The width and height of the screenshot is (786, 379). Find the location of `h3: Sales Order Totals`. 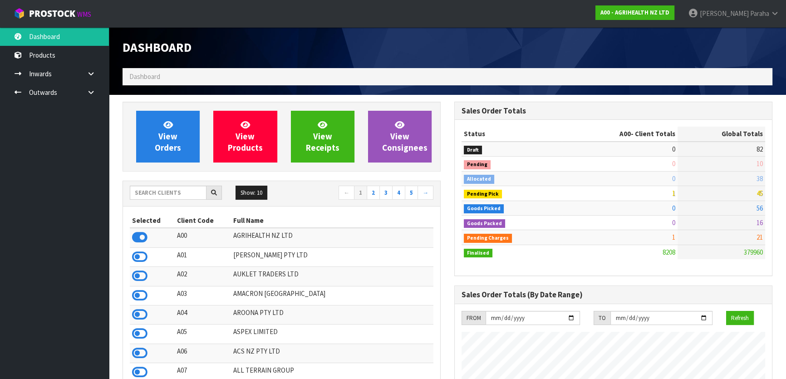

h3: Sales Order Totals is located at coordinates (613, 111).